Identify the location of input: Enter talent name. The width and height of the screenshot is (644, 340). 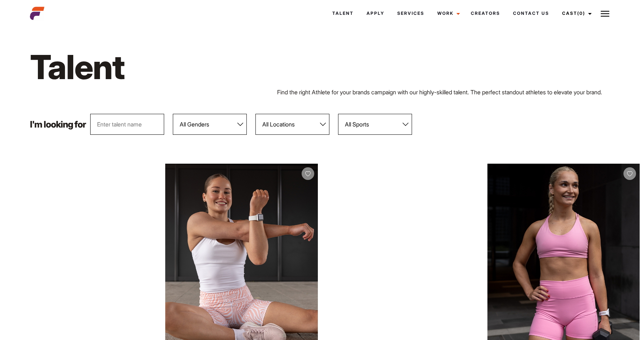
(127, 124).